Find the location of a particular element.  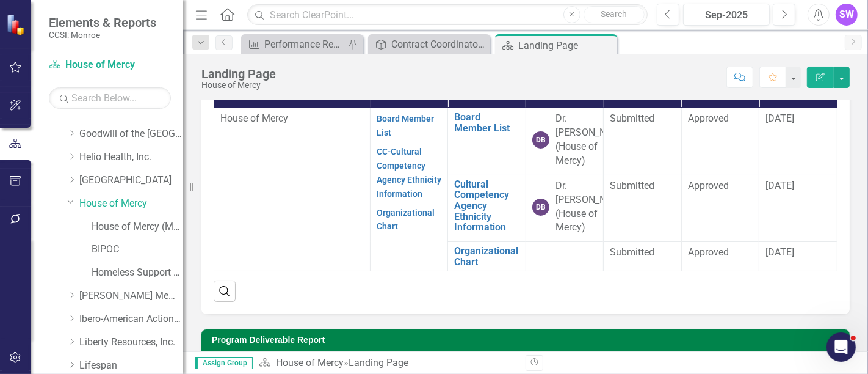

h3: Program Deliverable Report is located at coordinates (528, 339).